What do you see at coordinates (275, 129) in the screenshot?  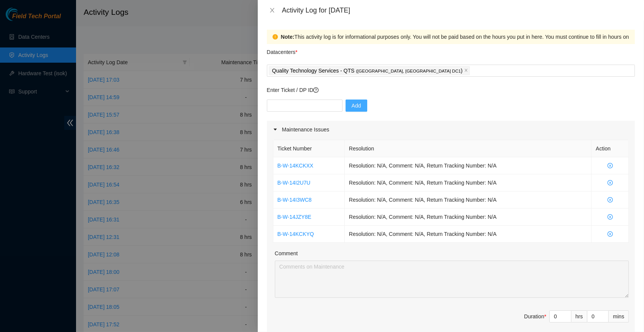 I see `span: caret-right` at bounding box center [275, 129].